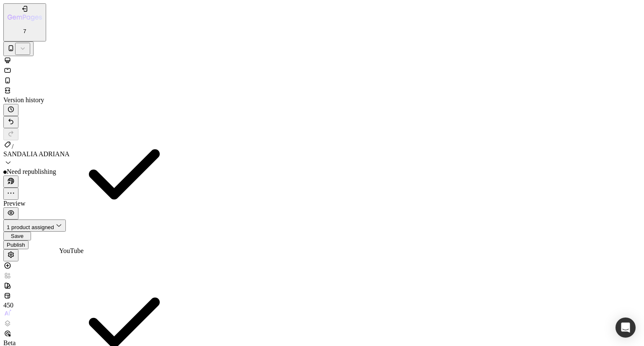  What do you see at coordinates (72, 251) in the screenshot?
I see `span: YouTube` at bounding box center [72, 251].